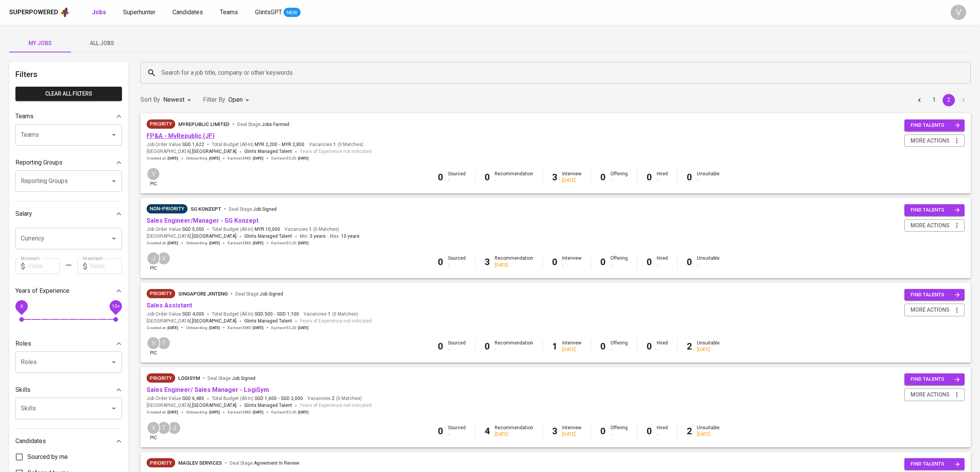  Describe the element at coordinates (264, 314) in the screenshot. I see `span: SGD 500` at that location.